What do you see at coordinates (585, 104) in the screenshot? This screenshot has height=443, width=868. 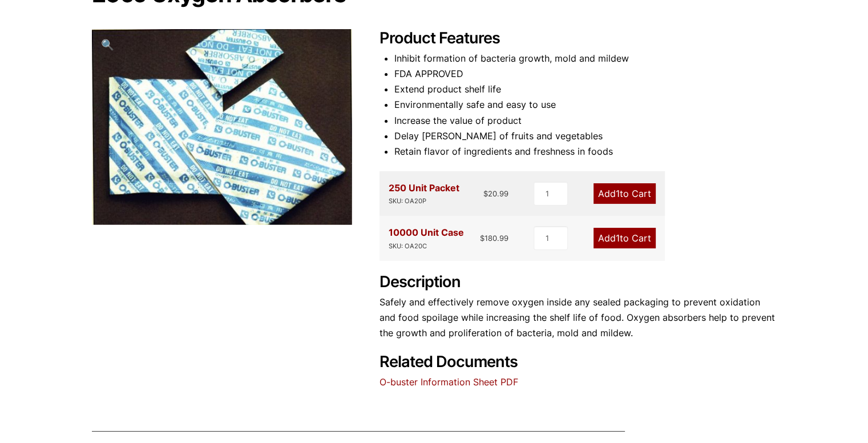 I see `li: Environmentally safe and easy to use` at bounding box center [585, 104].